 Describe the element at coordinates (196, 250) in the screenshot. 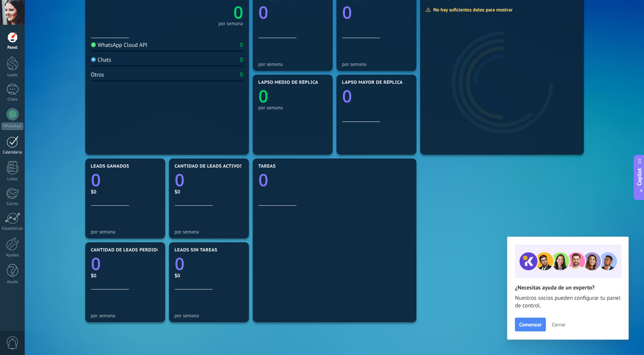

I see `span: Leads sin tareas` at that location.